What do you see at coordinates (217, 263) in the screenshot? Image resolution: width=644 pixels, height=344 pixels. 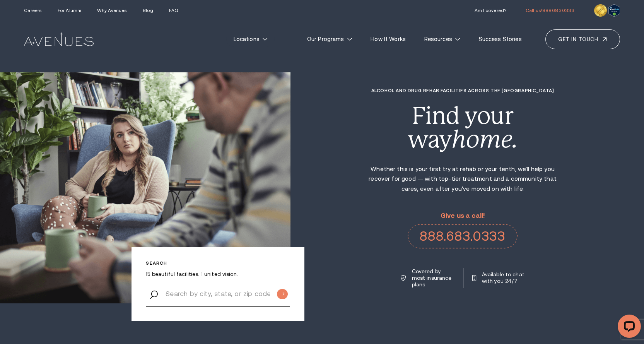 I see `p: Search` at bounding box center [217, 263].